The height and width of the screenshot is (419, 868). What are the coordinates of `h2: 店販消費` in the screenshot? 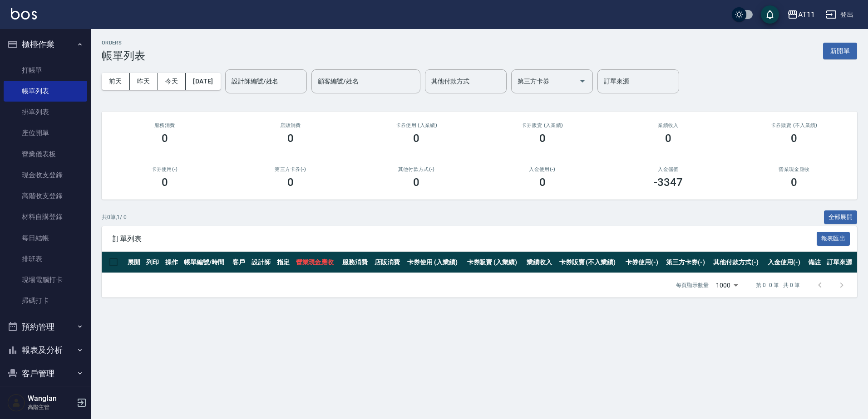 It's located at (290, 125).